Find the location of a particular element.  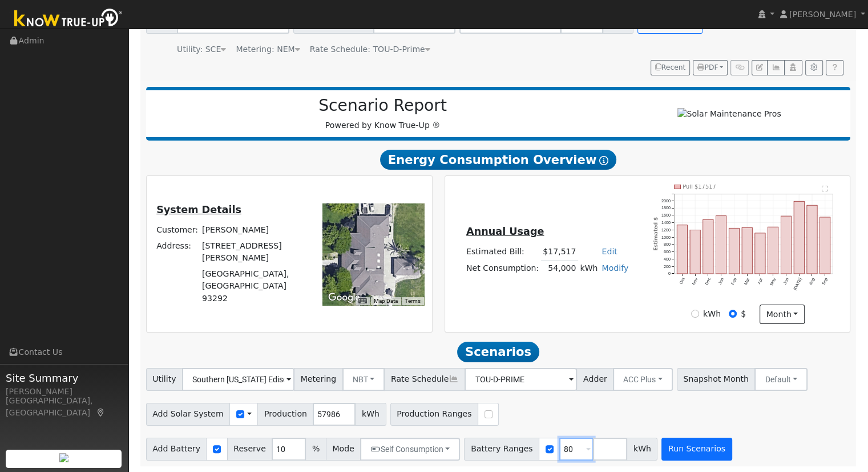

button: PDF is located at coordinates (710, 68).